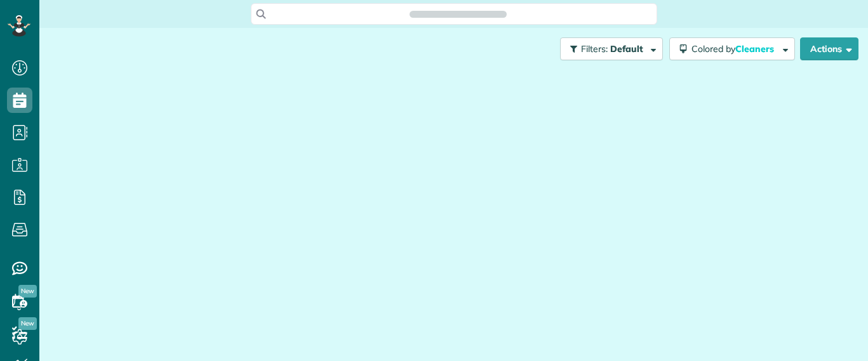 The image size is (868, 361). Describe the element at coordinates (458, 14) in the screenshot. I see `span: Search ZenMaid…` at that location.